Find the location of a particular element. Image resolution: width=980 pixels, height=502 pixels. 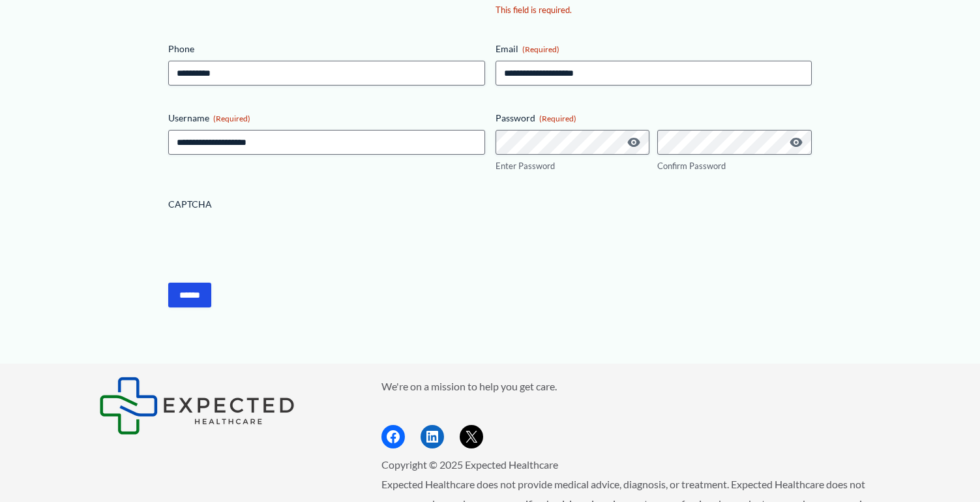

span: Copyright © 2025 Expected Healthcare is located at coordinates (470, 464).